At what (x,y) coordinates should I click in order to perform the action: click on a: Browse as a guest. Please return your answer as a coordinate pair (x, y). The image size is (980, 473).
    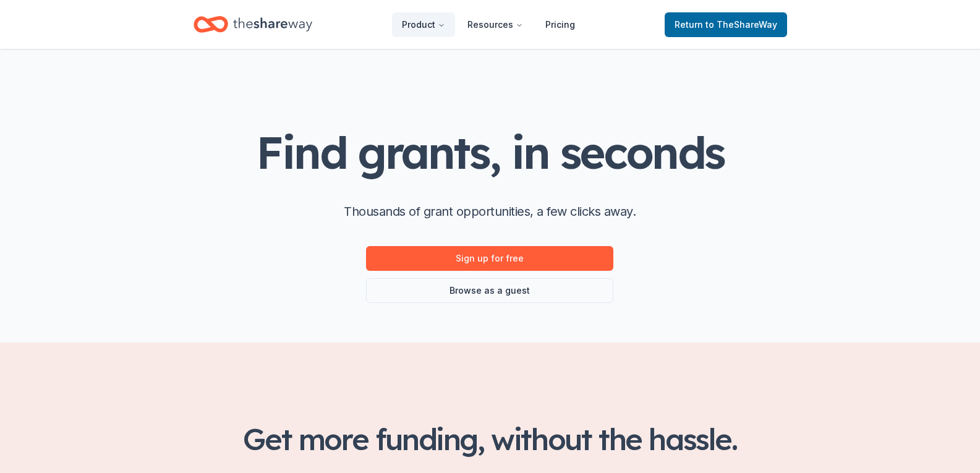
    Looking at the image, I should click on (490, 290).